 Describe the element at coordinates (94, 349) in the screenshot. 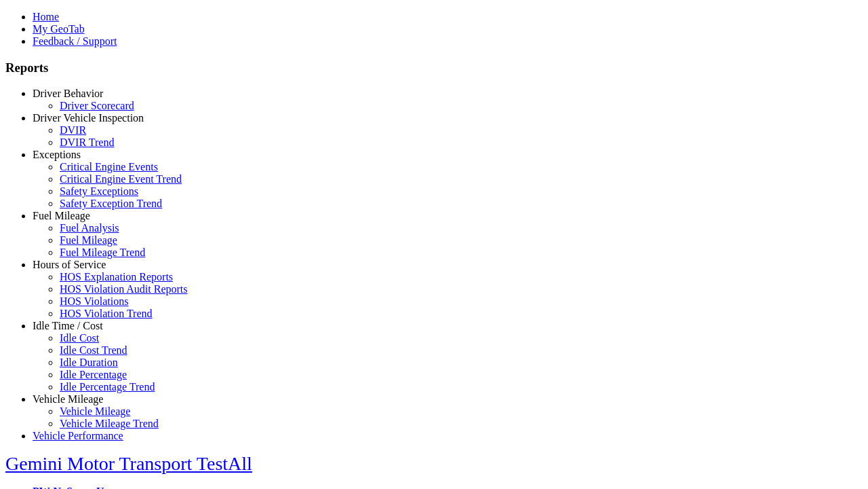

I see `a: Idle Cost Trend` at that location.